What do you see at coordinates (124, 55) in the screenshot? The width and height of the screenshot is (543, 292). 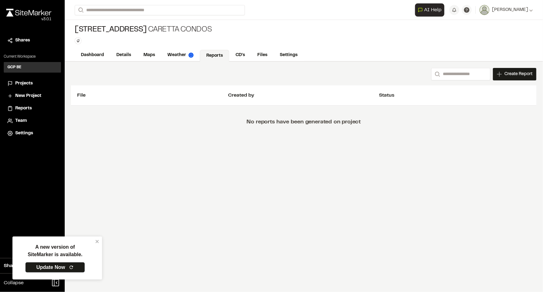 I see `a: Details` at bounding box center [124, 55].